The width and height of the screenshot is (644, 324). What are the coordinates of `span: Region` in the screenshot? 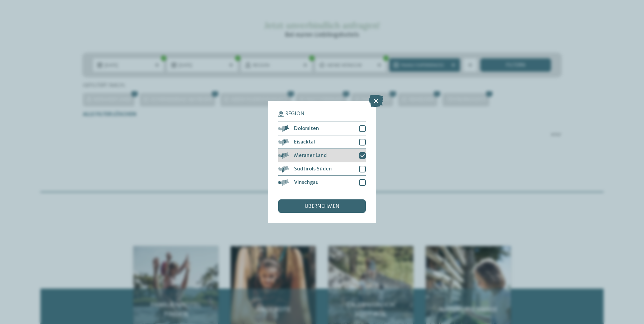 It's located at (295, 114).